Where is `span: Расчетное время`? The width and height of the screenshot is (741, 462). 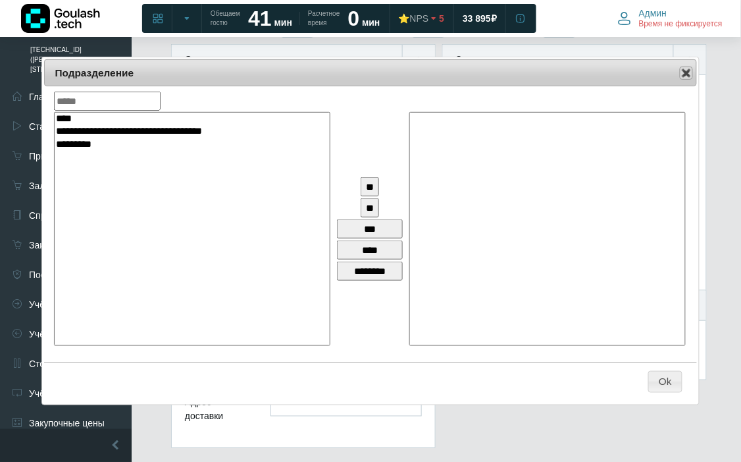
span: Расчетное время is located at coordinates (324, 18).